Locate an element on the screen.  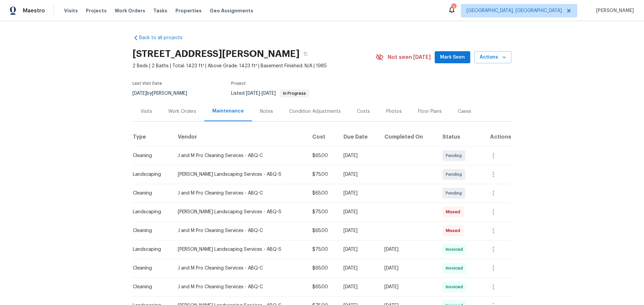
span: Visits is located at coordinates (71, 11).